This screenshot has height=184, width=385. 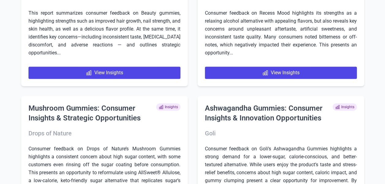 I want to click on p: Consumer feedback on Recess Mood highlights its strengths as a relaxing alcohol alternative with ..., so click(x=281, y=33).